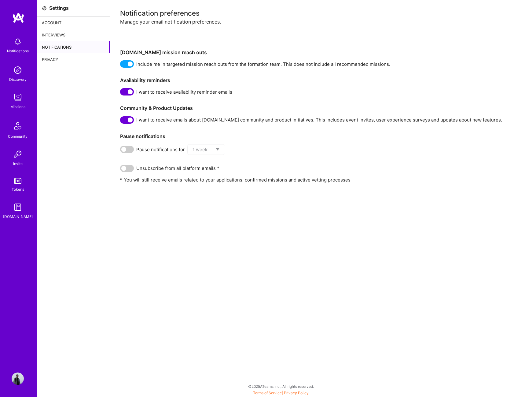  I want to click on img: logo, so click(18, 18).